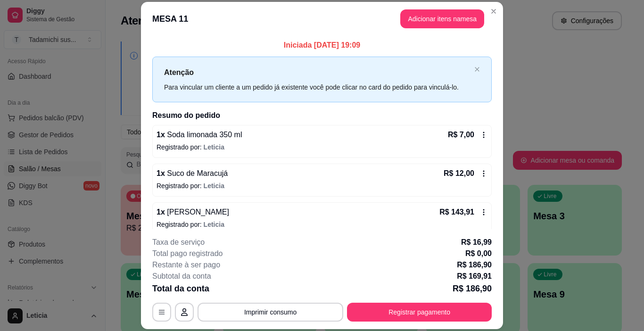 Image resolution: width=644 pixels, height=331 pixels. I want to click on p: Atenção, so click(317, 72).